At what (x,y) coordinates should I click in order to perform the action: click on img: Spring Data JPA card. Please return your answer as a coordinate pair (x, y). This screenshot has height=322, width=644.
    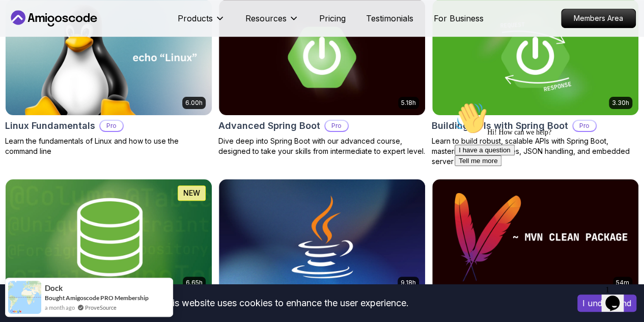
    Looking at the image, I should click on (109, 237).